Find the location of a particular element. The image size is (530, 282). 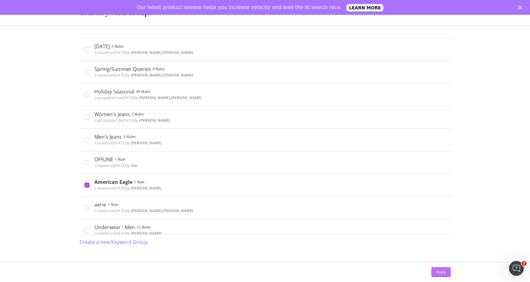

span: 2 is located at coordinates (524, 263).